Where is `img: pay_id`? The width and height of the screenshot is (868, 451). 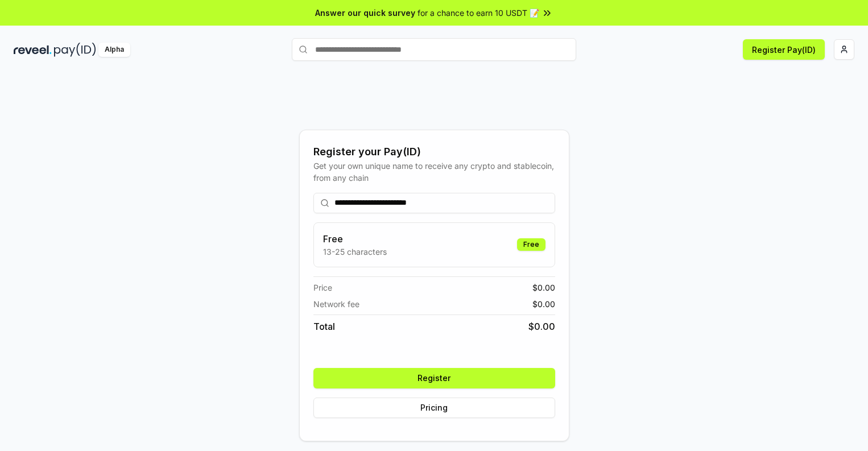
img: pay_id is located at coordinates (75, 50).